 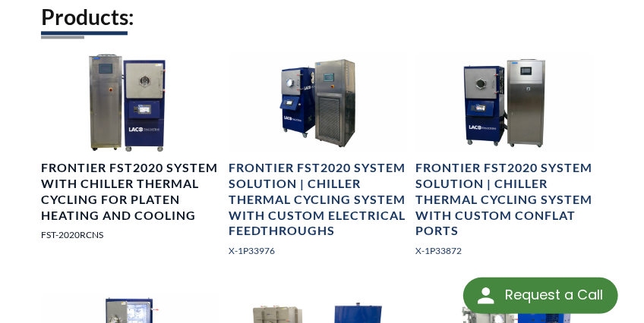 What do you see at coordinates (504, 162) in the screenshot?
I see `a: Standard Platform Cube TVAC System, front viewFrontier FST2020 System Solution | Chiller Thermal ...` at bounding box center [504, 162].